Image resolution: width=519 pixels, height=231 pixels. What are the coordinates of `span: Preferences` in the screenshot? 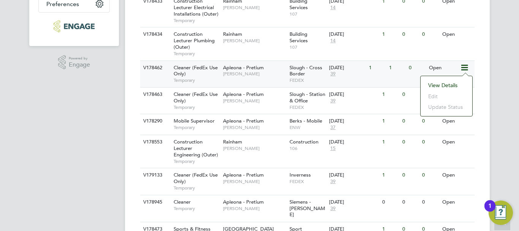 It's located at (63, 4).